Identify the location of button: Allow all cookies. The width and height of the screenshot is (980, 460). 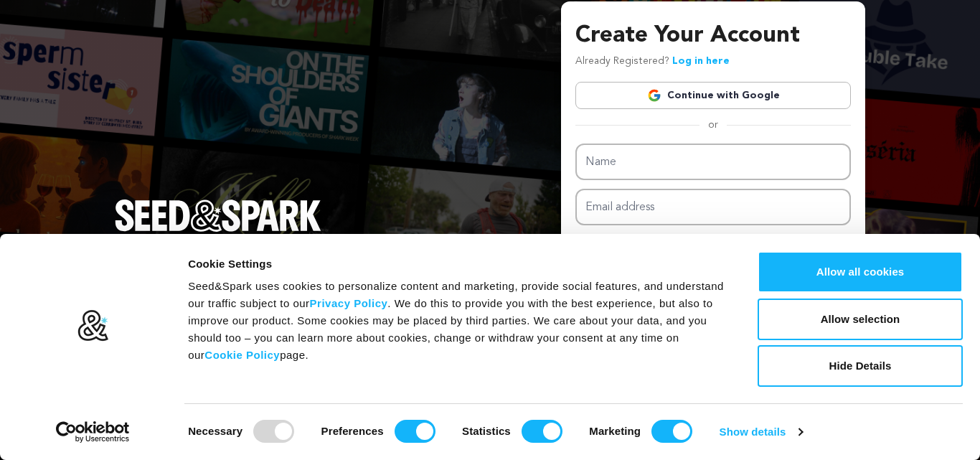
(860, 272).